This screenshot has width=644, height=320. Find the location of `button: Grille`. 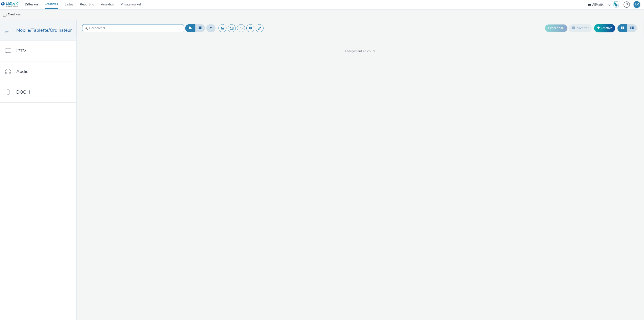

button: Grille is located at coordinates (622, 28).